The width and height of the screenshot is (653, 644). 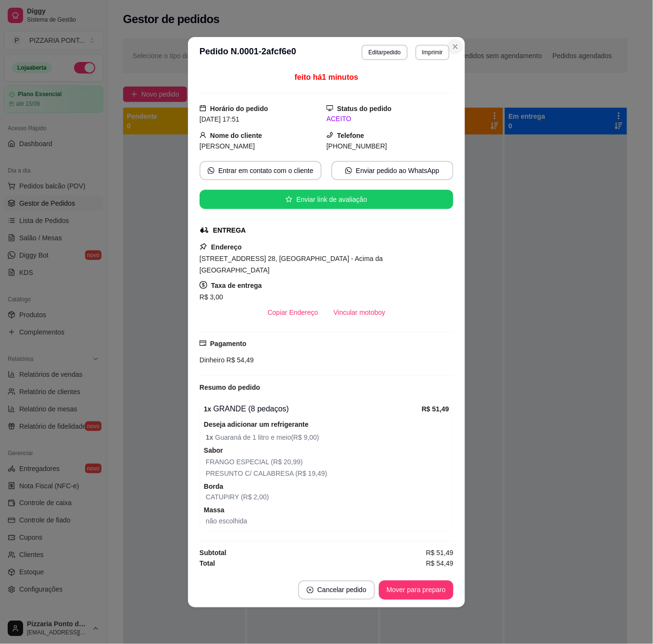 What do you see at coordinates (203, 343) in the screenshot?
I see `span: credit-card` at bounding box center [203, 343].